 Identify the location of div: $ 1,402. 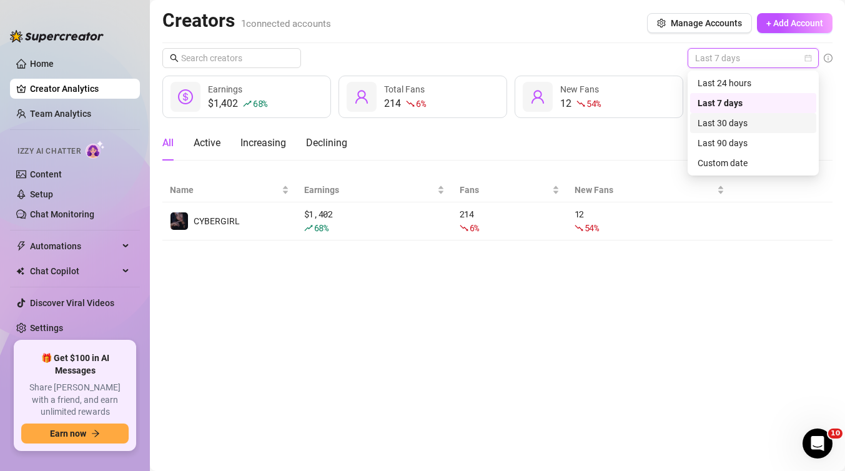
(374, 221).